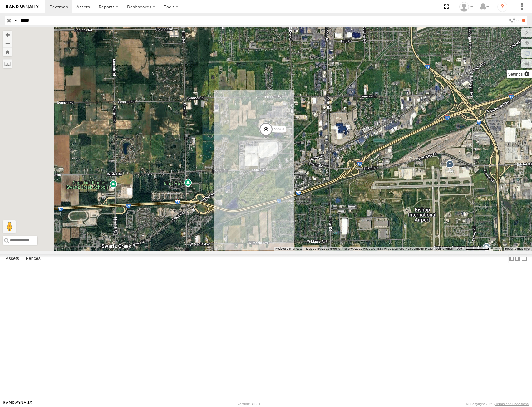  What do you see at coordinates (518, 249) in the screenshot?
I see `a: Report a map error` at bounding box center [518, 249].